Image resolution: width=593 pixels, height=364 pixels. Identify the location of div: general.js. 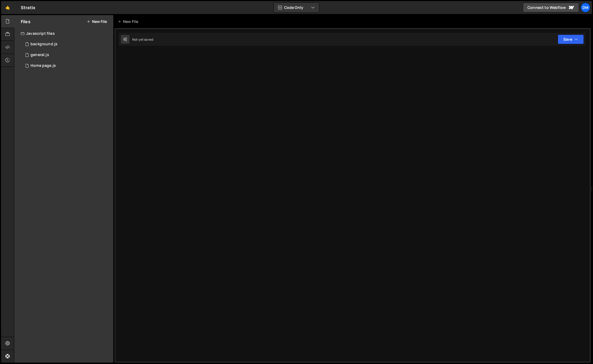
(40, 55).